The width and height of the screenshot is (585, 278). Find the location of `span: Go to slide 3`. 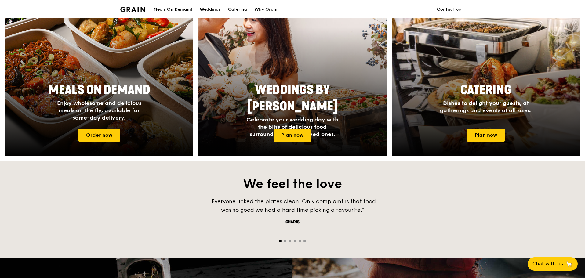

span: Go to slide 3 is located at coordinates (290, 241).